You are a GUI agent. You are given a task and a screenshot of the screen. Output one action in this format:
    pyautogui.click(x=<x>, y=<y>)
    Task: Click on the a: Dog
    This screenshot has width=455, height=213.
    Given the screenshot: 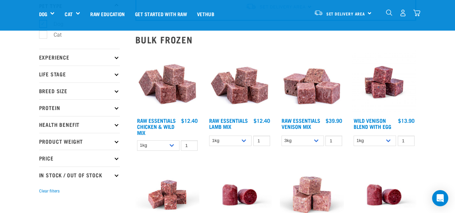 What is the action you would take?
    pyautogui.click(x=43, y=14)
    